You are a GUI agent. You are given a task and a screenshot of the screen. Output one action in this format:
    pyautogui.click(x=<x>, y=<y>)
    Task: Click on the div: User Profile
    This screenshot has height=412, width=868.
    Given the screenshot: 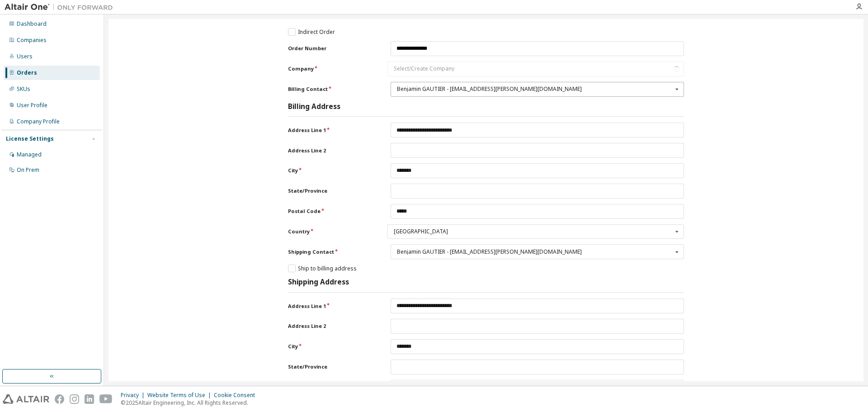 What is the action you would take?
    pyautogui.click(x=32, y=106)
    